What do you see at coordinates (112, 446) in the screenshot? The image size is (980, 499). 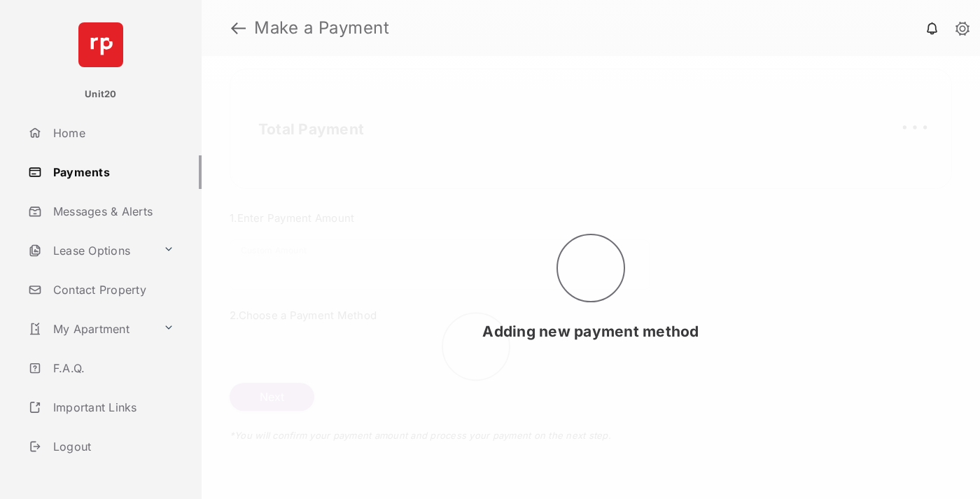 I see `a: Logout` at bounding box center [112, 446].